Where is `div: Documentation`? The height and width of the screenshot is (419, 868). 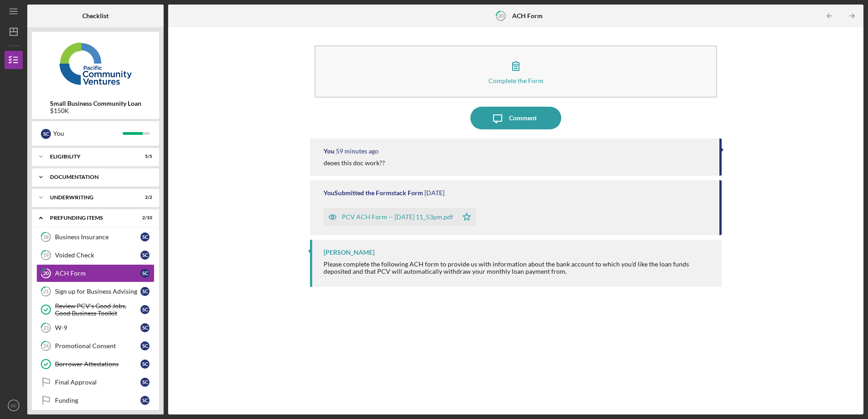 div: Documentation is located at coordinates (99, 177).